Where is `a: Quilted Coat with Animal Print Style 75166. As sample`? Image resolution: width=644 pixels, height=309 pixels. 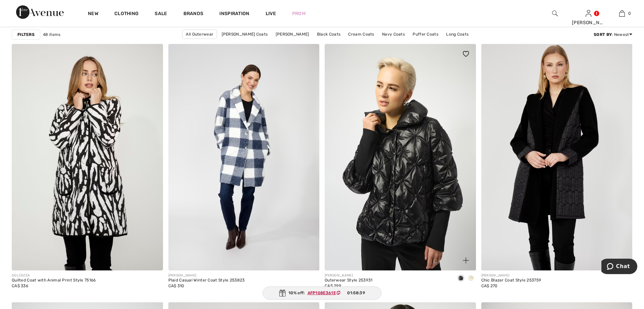
a: Quilted Coat with Animal Print Style 75166. As sample is located at coordinates (87, 158).